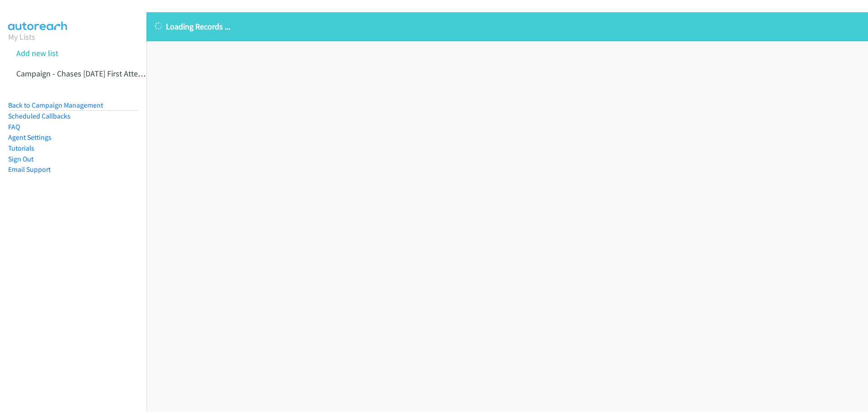 The width and height of the screenshot is (868, 412). Describe the element at coordinates (14, 127) in the screenshot. I see `a: FAQ` at that location.